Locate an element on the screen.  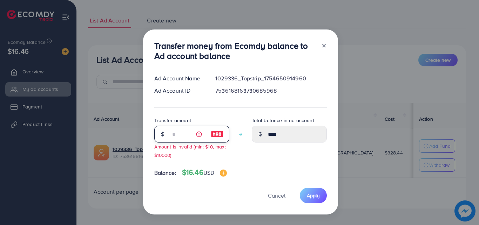
div: Ad Account ID is located at coordinates (179, 90).